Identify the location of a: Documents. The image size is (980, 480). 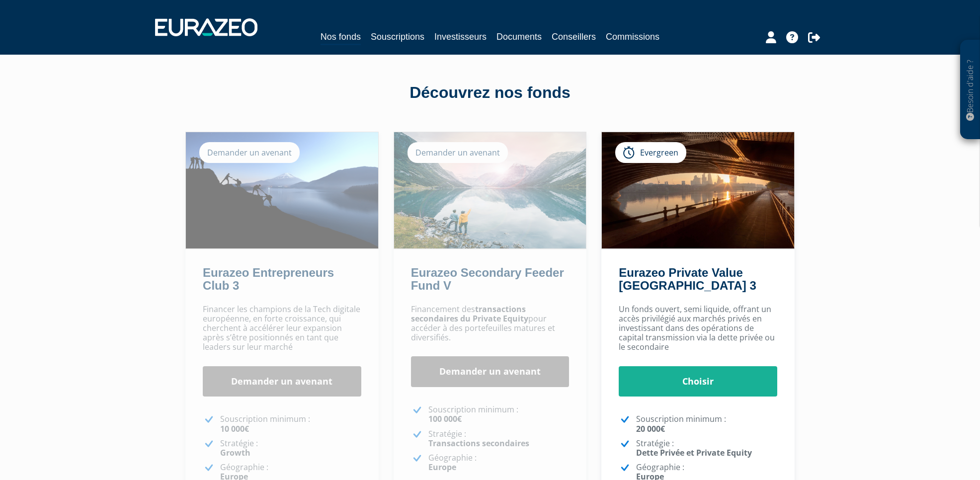
(519, 37).